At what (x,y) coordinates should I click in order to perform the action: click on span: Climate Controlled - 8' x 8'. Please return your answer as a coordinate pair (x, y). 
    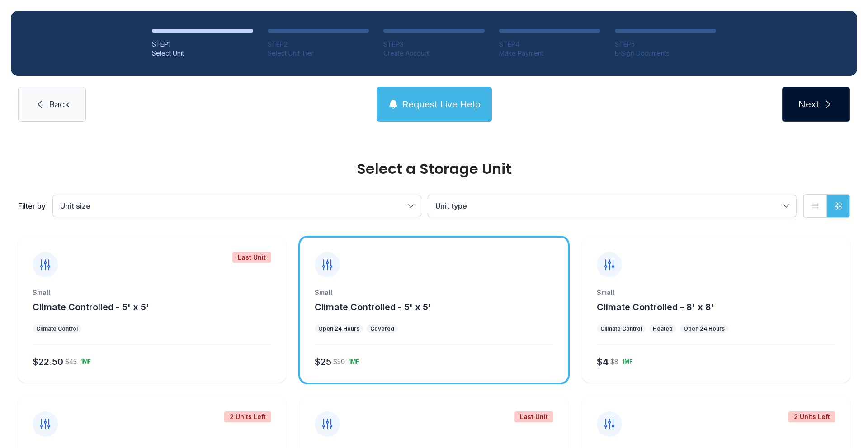
    Looking at the image, I should click on (655, 307).